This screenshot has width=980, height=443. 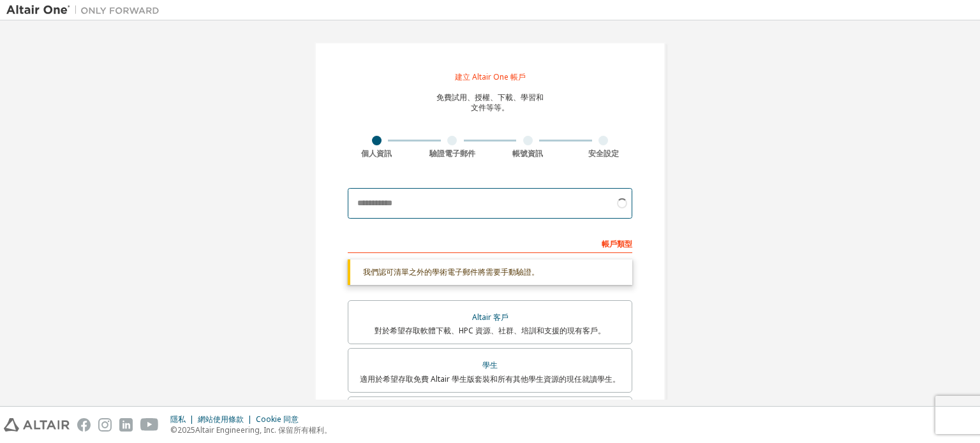 I want to click on font: 個人資訊, so click(x=376, y=153).